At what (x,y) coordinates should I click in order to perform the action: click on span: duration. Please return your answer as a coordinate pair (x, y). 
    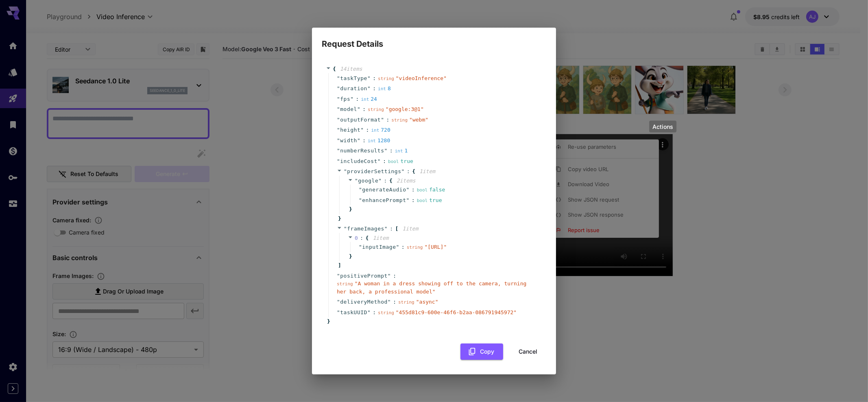
    Looking at the image, I should click on (353, 89).